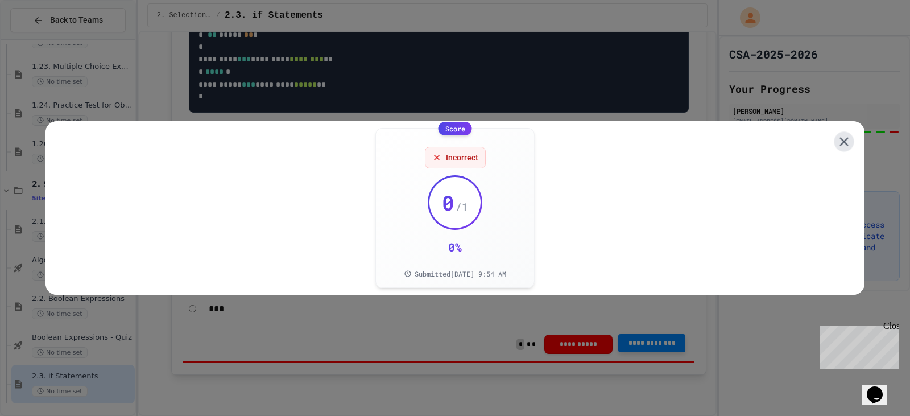 The width and height of the screenshot is (910, 416). Describe the element at coordinates (462, 157) in the screenshot. I see `span: Incorrect` at that location.